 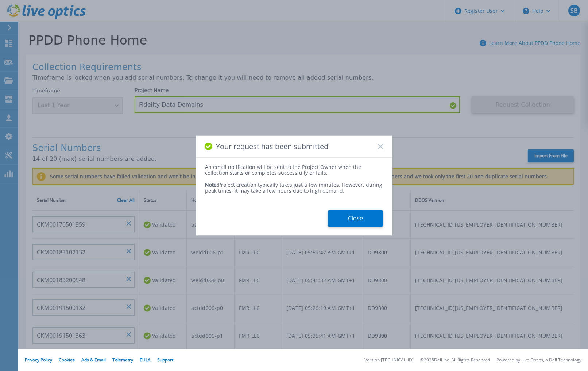 What do you see at coordinates (294, 185) in the screenshot?
I see `div: Project creation typically takes just a few minutes. However, during peak times, it may take a fe...` at bounding box center [294, 185].